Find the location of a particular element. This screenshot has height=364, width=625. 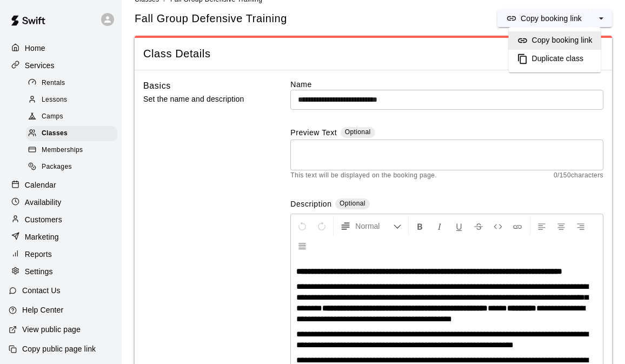

button: Center Align is located at coordinates (561, 226).